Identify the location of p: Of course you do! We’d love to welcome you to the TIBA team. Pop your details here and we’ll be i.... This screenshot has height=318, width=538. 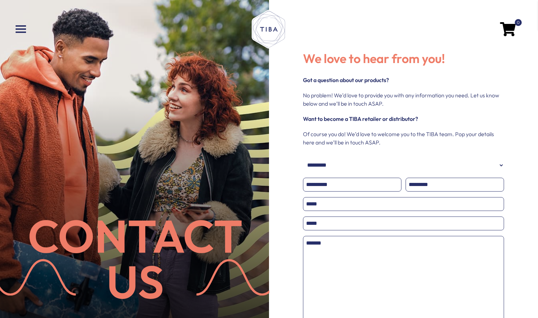
(403, 138).